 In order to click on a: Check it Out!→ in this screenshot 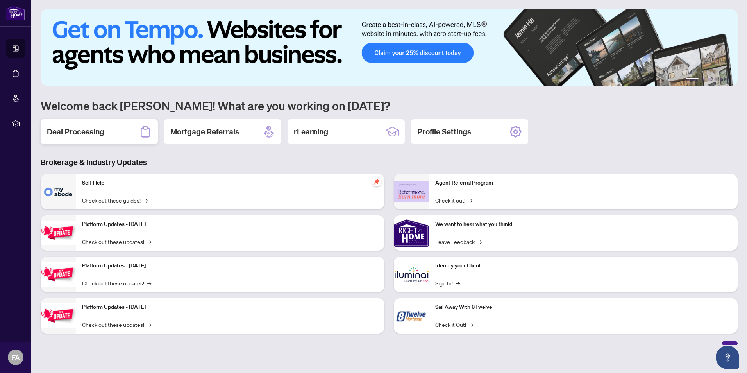, I will do `click(454, 324)`.